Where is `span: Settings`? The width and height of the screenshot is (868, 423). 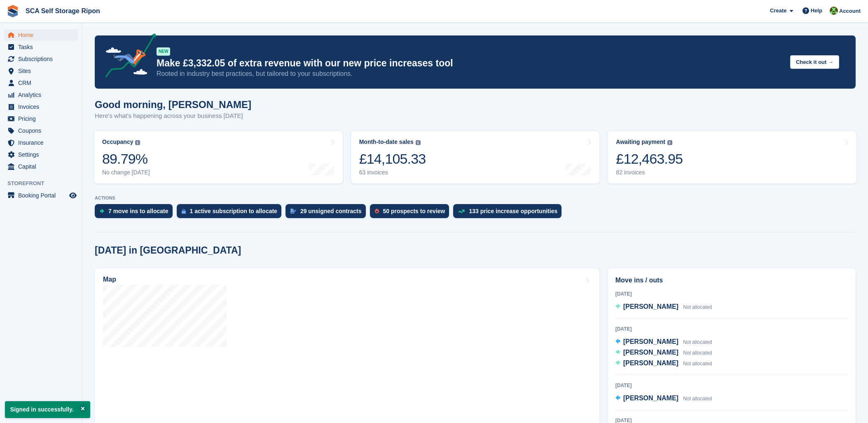
span: Settings is located at coordinates (42, 155).